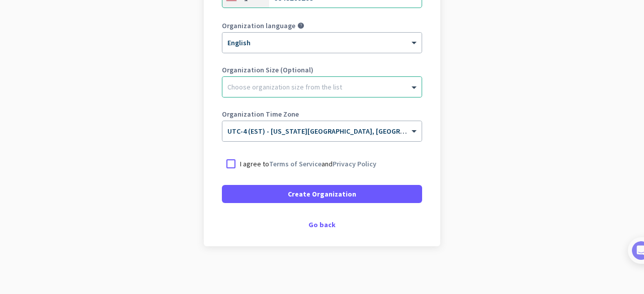  Describe the element at coordinates (322, 70) in the screenshot. I see `label: Organization Size (Optional)` at that location.